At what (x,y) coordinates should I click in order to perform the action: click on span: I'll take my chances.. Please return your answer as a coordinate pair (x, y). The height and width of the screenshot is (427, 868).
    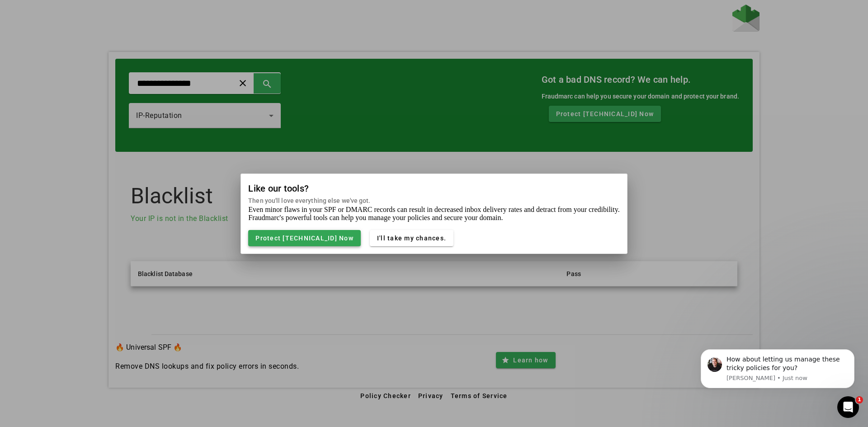
    Looking at the image, I should click on (411, 238).